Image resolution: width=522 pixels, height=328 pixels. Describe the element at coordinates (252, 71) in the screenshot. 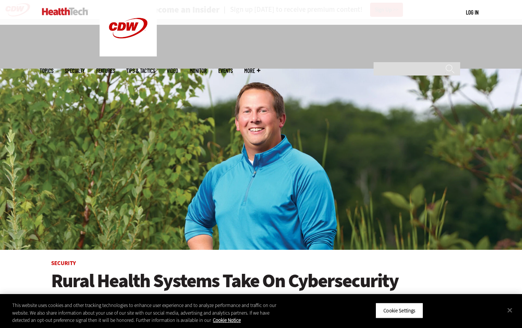

I see `span: More` at that location.